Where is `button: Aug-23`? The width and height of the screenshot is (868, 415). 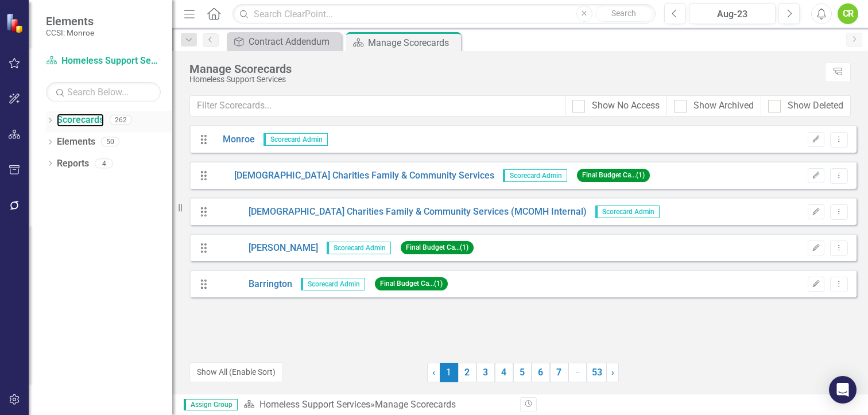
button: Aug-23 is located at coordinates (732, 13).